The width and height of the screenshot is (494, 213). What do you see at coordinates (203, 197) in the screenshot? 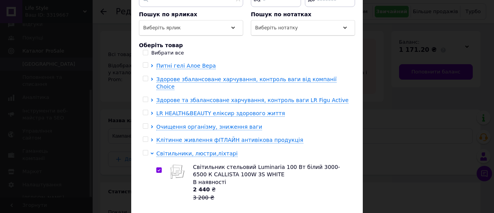
I see `span: 3 200 ₴` at bounding box center [203, 197].